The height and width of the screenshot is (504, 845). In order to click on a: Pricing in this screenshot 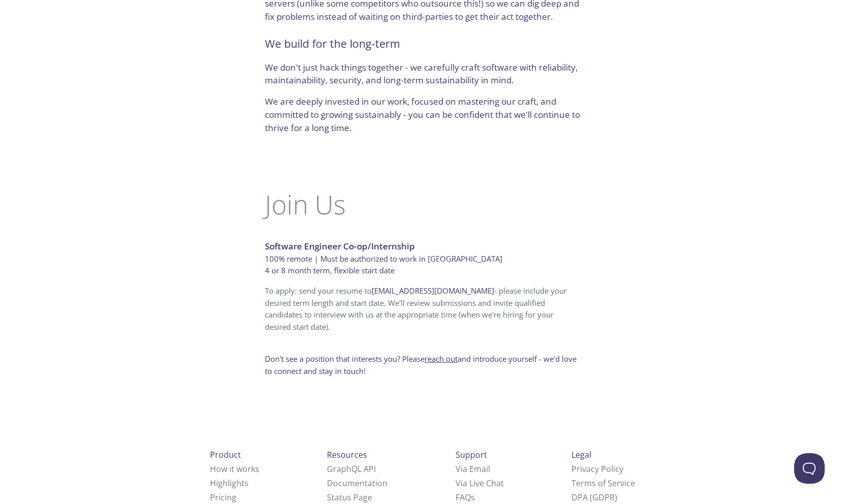, I will do `click(223, 497)`.